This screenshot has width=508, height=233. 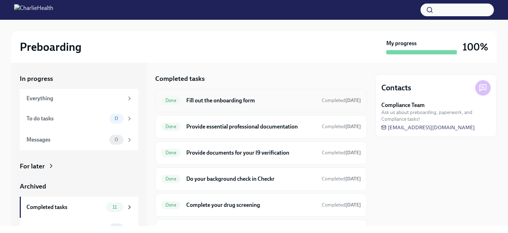 What do you see at coordinates (32, 166) in the screenshot?
I see `div: For later` at bounding box center [32, 166].